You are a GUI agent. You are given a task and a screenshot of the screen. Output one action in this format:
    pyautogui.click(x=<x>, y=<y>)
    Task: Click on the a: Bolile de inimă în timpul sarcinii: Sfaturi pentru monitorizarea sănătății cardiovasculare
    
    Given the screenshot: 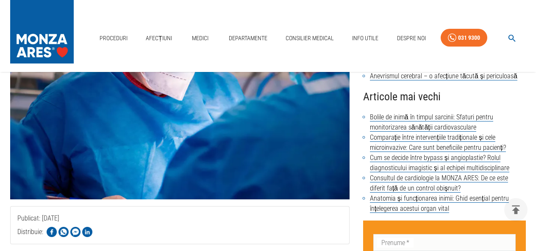 What is the action you would take?
    pyautogui.click(x=431, y=122)
    